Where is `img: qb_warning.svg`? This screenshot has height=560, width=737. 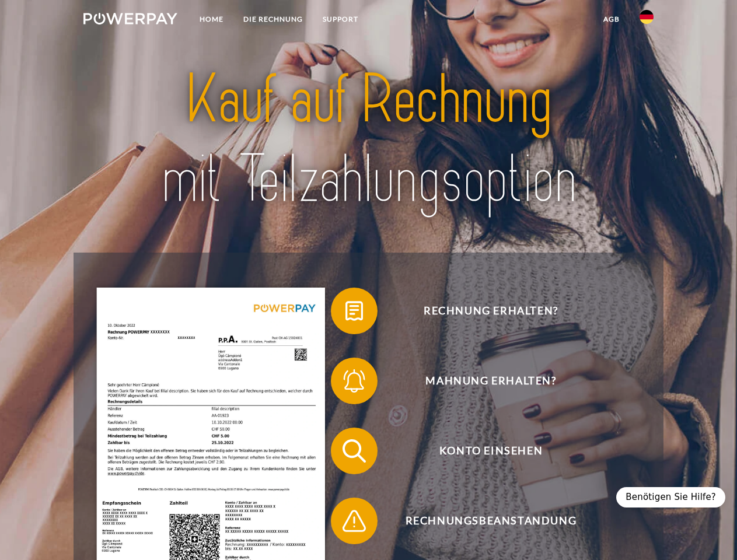 img: qb_warning.svg is located at coordinates (354, 521).